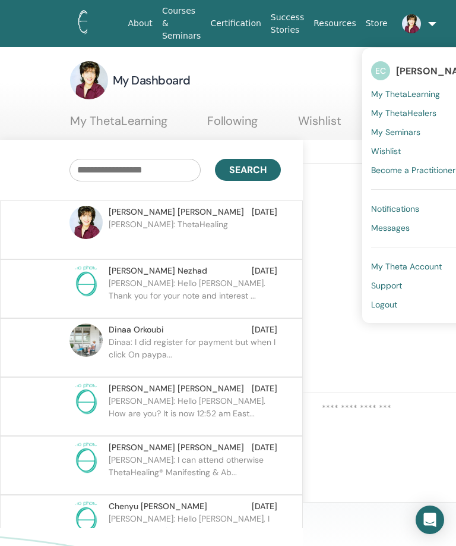 The height and width of the screenshot is (546, 456). Describe the element at coordinates (414, 170) in the screenshot. I see `span: Become a Practitioner` at that location.